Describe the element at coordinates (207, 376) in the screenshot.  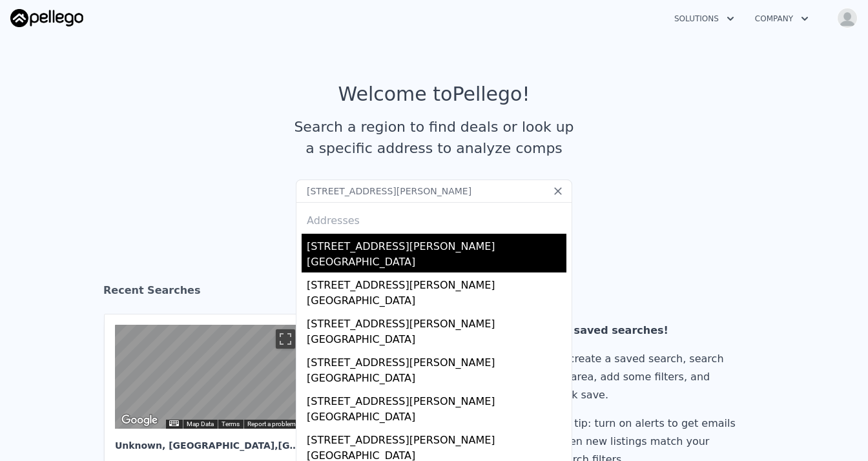
I see `div: Map` at that location.